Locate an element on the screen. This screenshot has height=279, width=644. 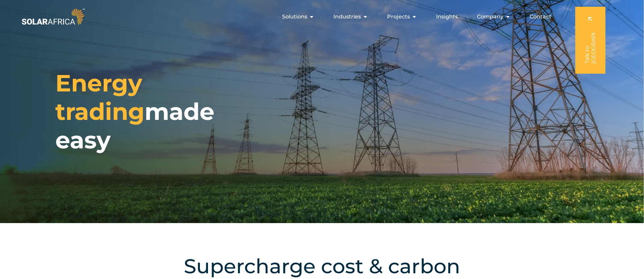
nav: Menu is located at coordinates (321, 17).